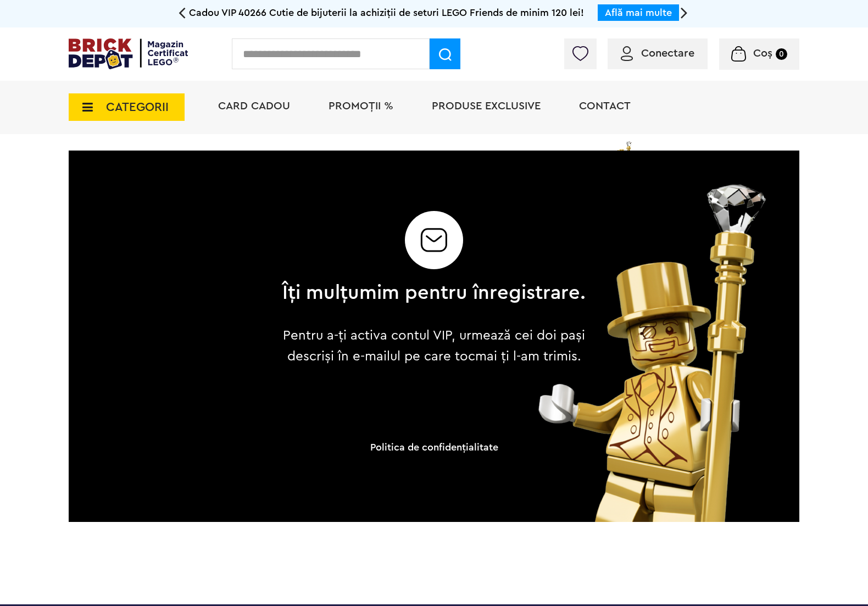  I want to click on span: Card Cadou, so click(254, 106).